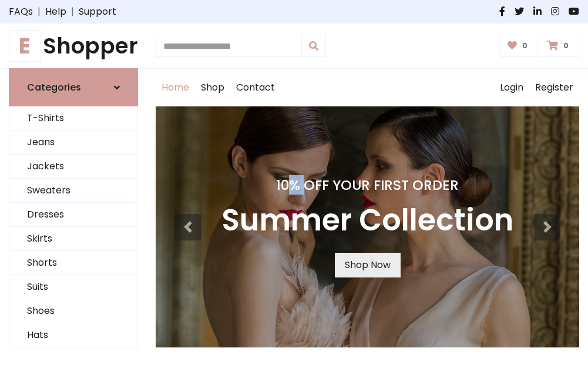 This screenshot has height=378, width=588. What do you see at coordinates (73, 87) in the screenshot?
I see `a: Categories` at bounding box center [73, 87].